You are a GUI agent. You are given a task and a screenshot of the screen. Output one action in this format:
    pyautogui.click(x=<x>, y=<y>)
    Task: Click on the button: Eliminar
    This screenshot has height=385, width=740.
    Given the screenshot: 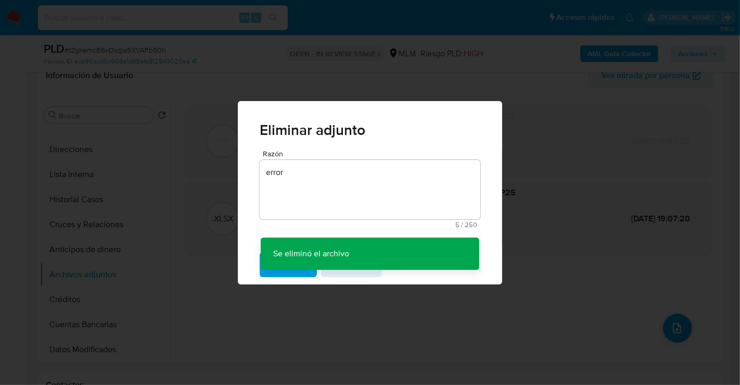 What is the action you would take?
    pyautogui.click(x=288, y=264)
    